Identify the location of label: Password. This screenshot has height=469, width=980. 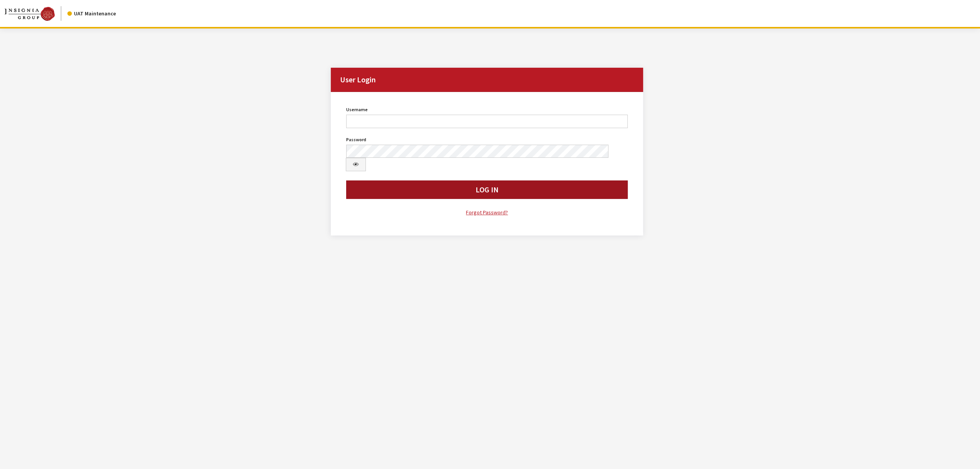
(357, 139).